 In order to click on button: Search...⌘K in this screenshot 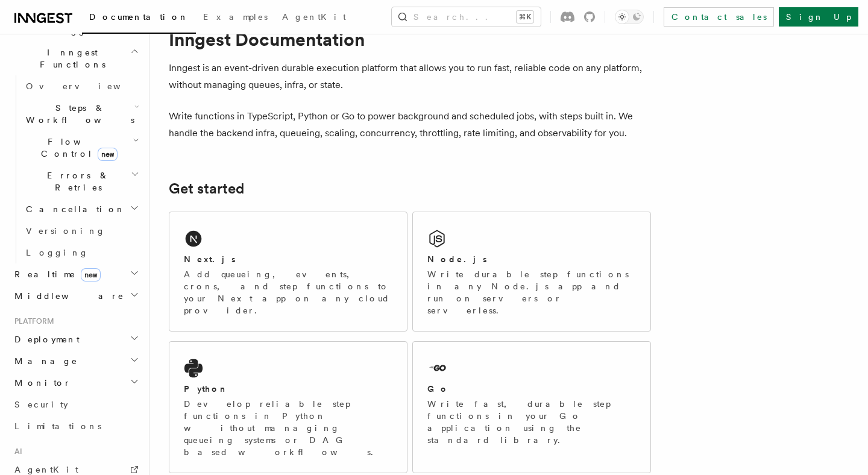, I will do `click(466, 17)`.